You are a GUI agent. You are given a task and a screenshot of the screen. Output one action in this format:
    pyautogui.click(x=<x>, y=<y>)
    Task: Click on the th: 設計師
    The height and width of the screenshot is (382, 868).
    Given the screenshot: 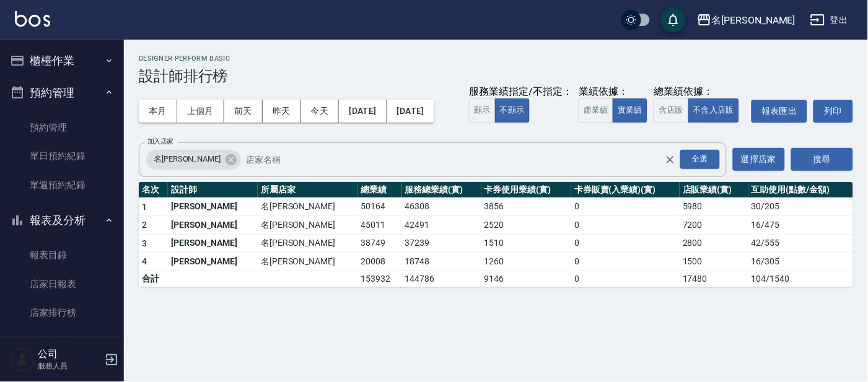 What is the action you would take?
    pyautogui.click(x=212, y=190)
    